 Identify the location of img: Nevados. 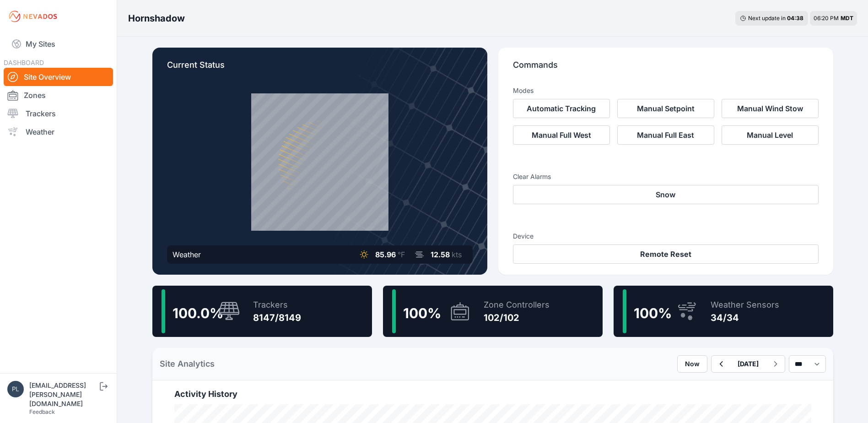
(33, 16).